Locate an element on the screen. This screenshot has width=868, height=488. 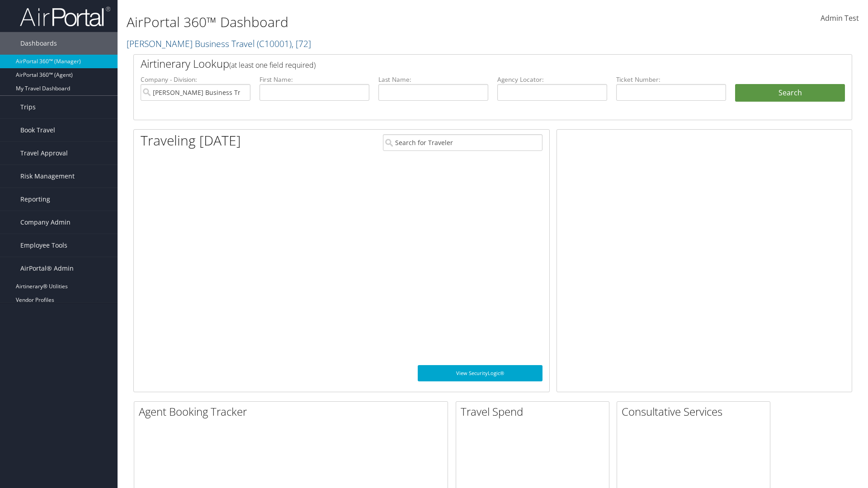
h1: AirPortal 360™ Dashboard is located at coordinates (370, 22).